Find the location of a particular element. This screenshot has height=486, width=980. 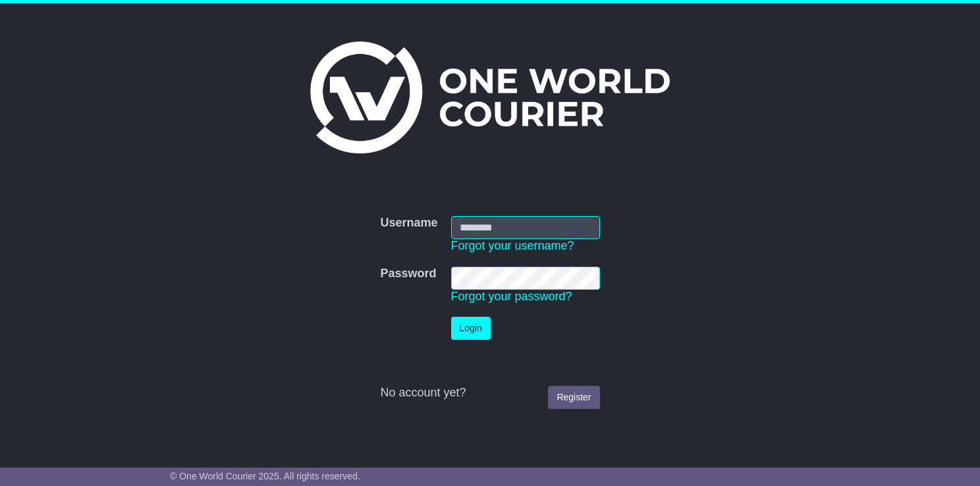

div: No account yet? is located at coordinates (489, 393).